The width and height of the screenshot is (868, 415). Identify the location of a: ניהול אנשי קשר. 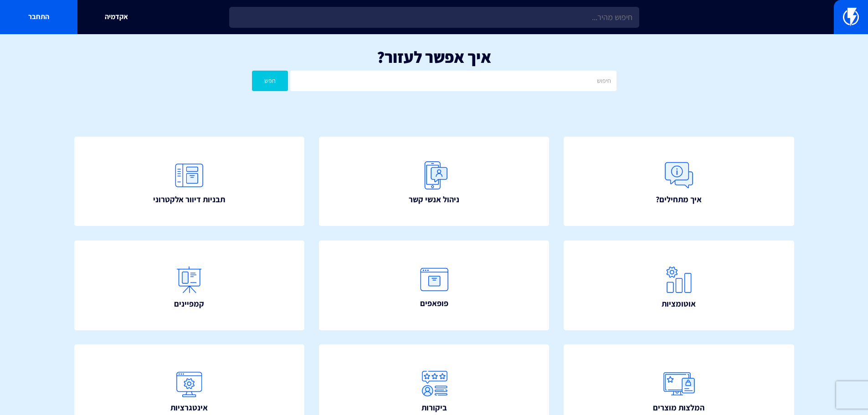
(434, 182).